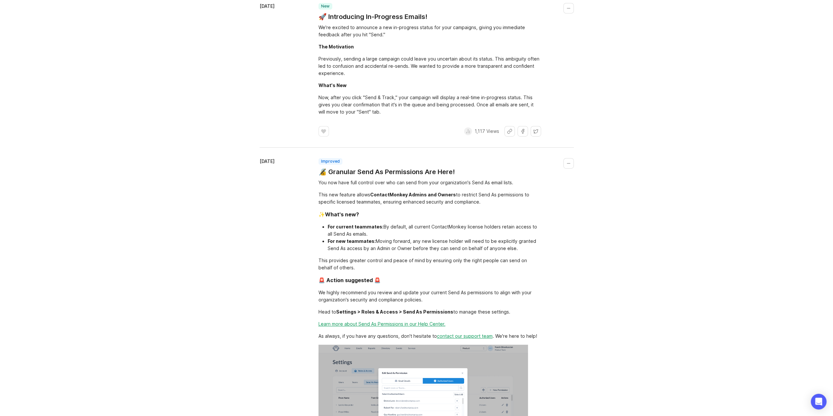  Describe the element at coordinates (536, 131) in the screenshot. I see `button: Share on X` at that location.